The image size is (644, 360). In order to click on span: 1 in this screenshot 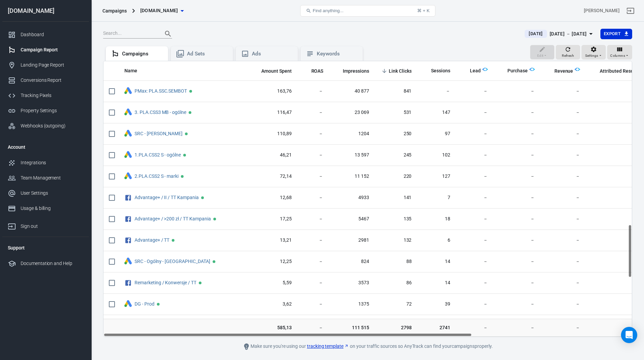, I will do `click(615, 262)`.